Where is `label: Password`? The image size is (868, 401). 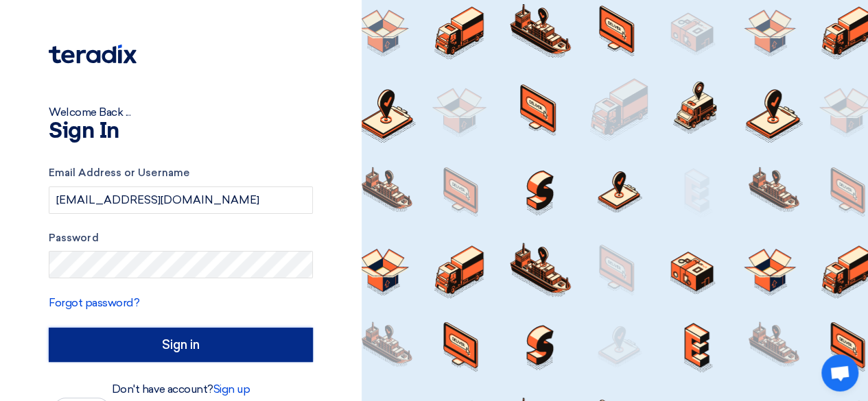
label: Password is located at coordinates (180, 238).